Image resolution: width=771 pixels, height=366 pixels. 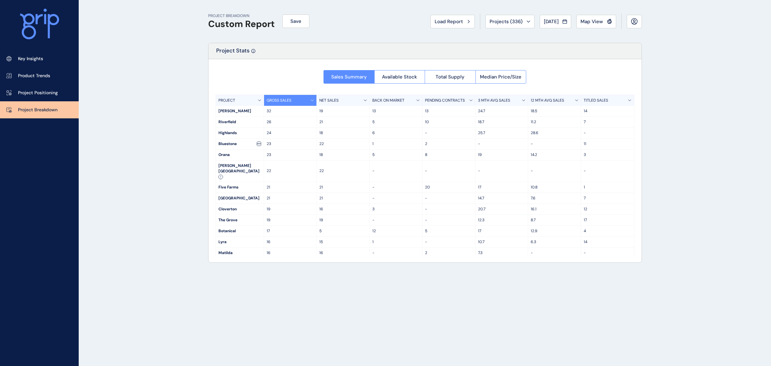 What do you see at coordinates (555, 133) in the screenshot?
I see `p: 28.6` at bounding box center [555, 133].